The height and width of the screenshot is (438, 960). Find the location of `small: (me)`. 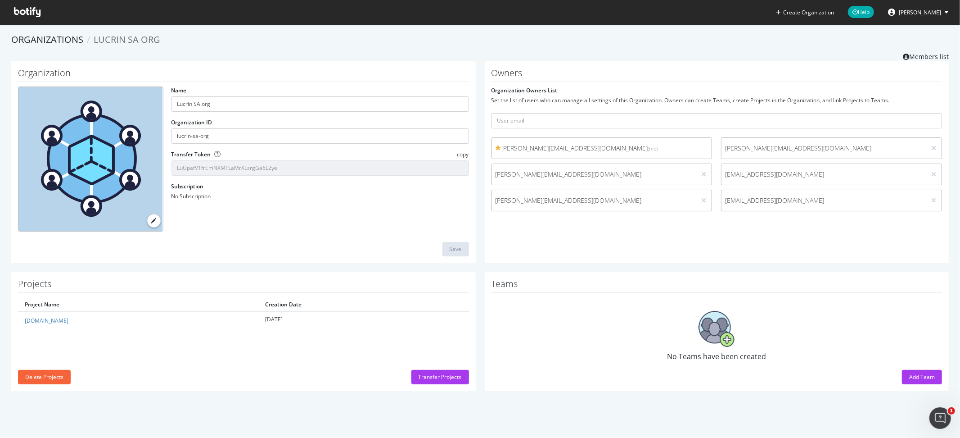

small: (me) is located at coordinates (653, 148).